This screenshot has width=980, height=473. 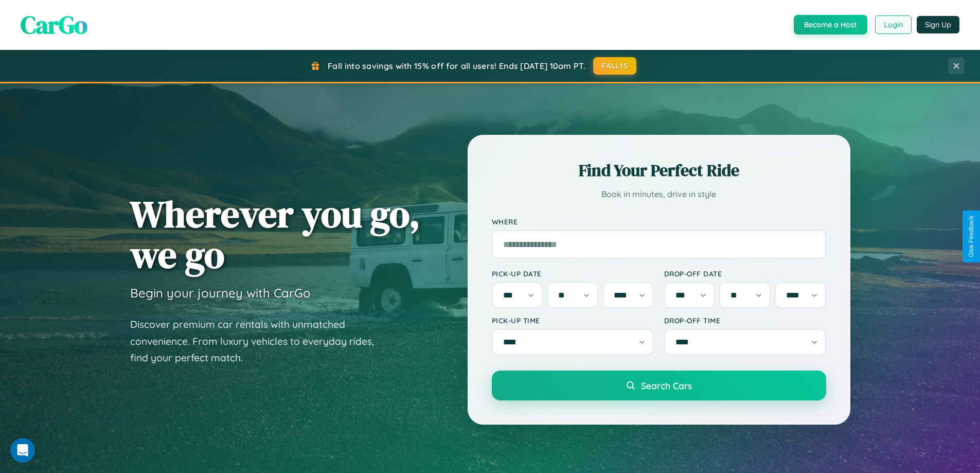 What do you see at coordinates (54, 25) in the screenshot?
I see `span: CarGo` at bounding box center [54, 25].